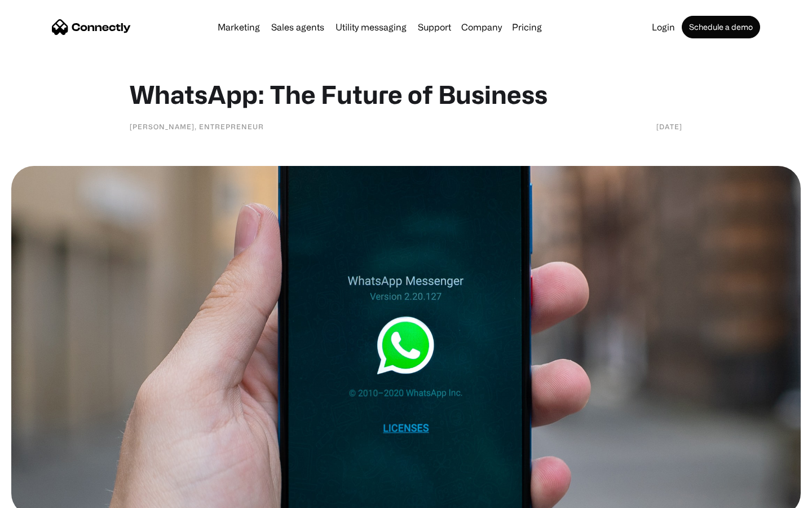  Describe the element at coordinates (482, 27) in the screenshot. I see `div: Company` at that location.